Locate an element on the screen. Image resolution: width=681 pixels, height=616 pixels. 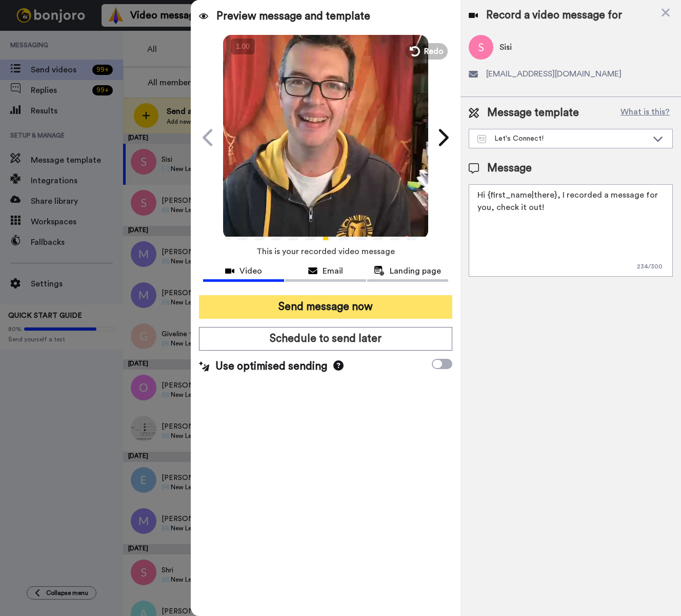
button: What is this? is located at coordinates (645, 113).